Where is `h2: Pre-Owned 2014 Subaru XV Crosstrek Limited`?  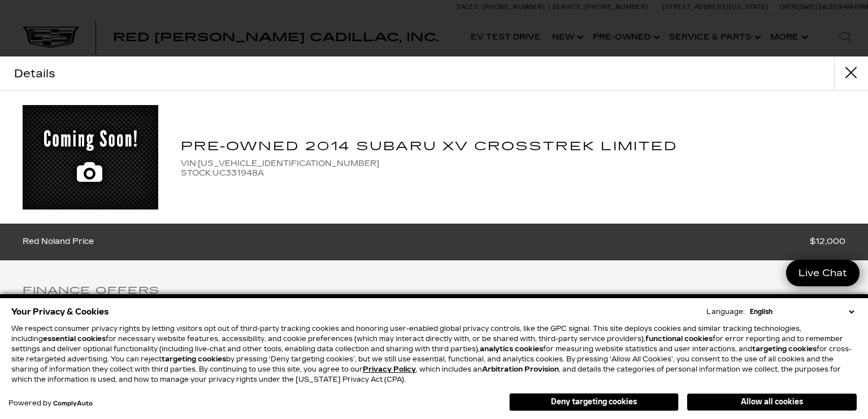 h2: Pre-Owned 2014 Subaru XV Crosstrek Limited is located at coordinates (513, 146).